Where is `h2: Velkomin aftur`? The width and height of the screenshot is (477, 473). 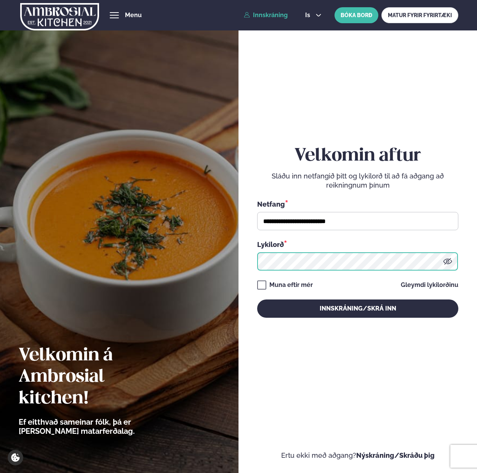
h2: Velkomin aftur is located at coordinates (357, 156).